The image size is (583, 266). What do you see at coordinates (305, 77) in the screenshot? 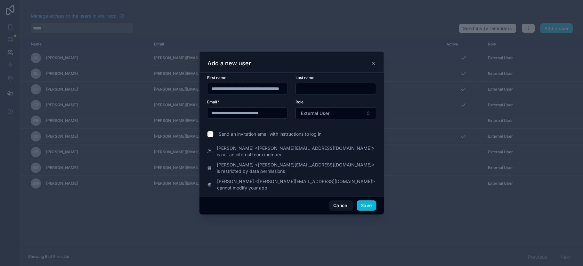
I see `span: Last name` at bounding box center [305, 77].